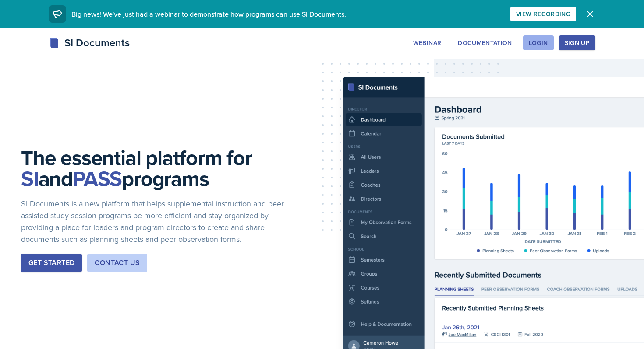 The width and height of the screenshot is (644, 349). What do you see at coordinates (485, 43) in the screenshot?
I see `button: Documentation` at bounding box center [485, 43].